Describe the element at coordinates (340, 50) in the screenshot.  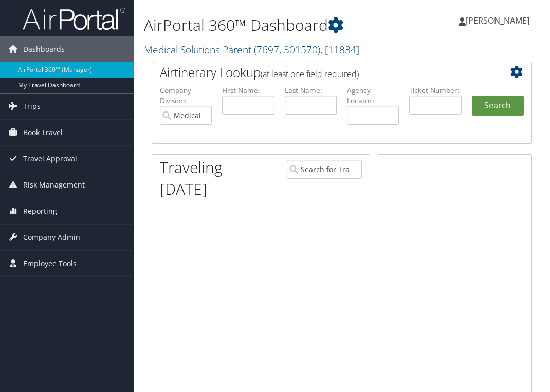
I see `span: , [ 11834 ]` at that location.